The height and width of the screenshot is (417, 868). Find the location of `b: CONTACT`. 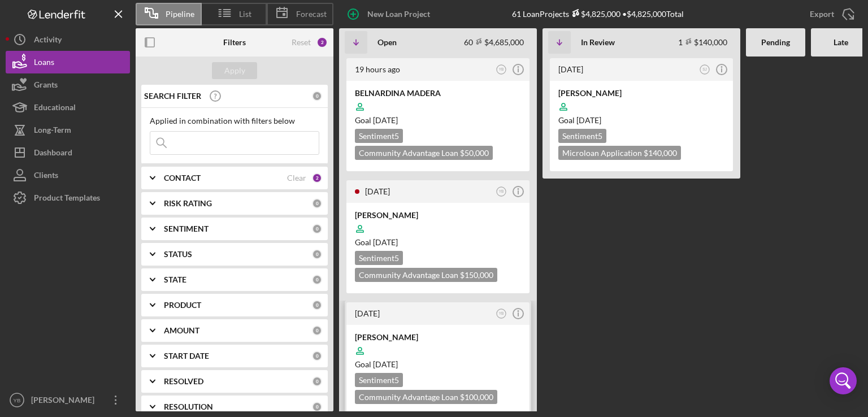

b: CONTACT is located at coordinates (182, 178).